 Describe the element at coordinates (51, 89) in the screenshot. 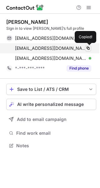

I see `button: save-profile-one-click` at that location.